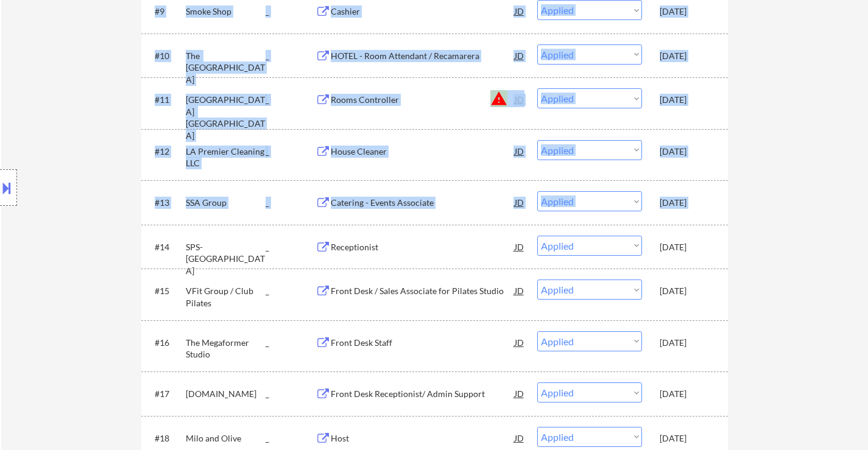 The height and width of the screenshot is (450, 868). Describe the element at coordinates (423, 56) in the screenshot. I see `div: HOTEL - Room Attendant / Recamarera` at that location.